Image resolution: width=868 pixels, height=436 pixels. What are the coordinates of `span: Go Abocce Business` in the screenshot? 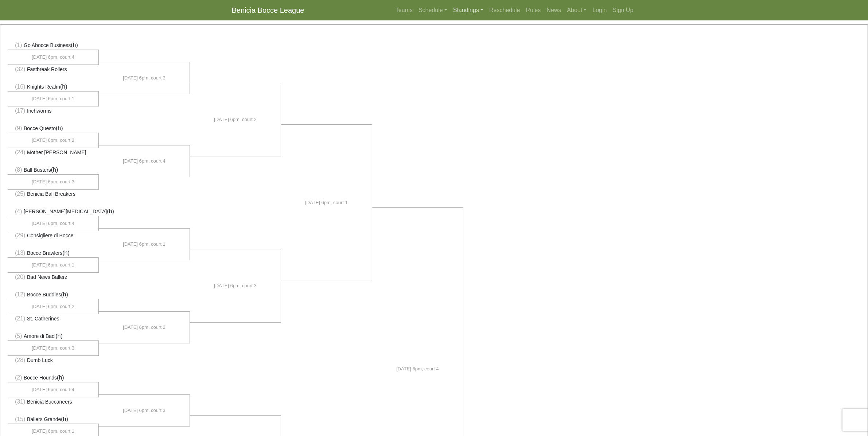 It's located at (47, 45).